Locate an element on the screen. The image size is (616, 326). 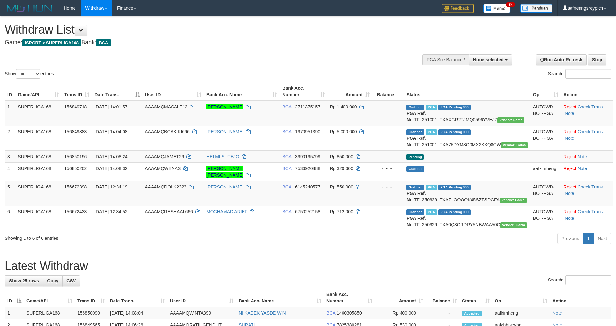
td: Rp 400,000 is located at coordinates (400, 313).